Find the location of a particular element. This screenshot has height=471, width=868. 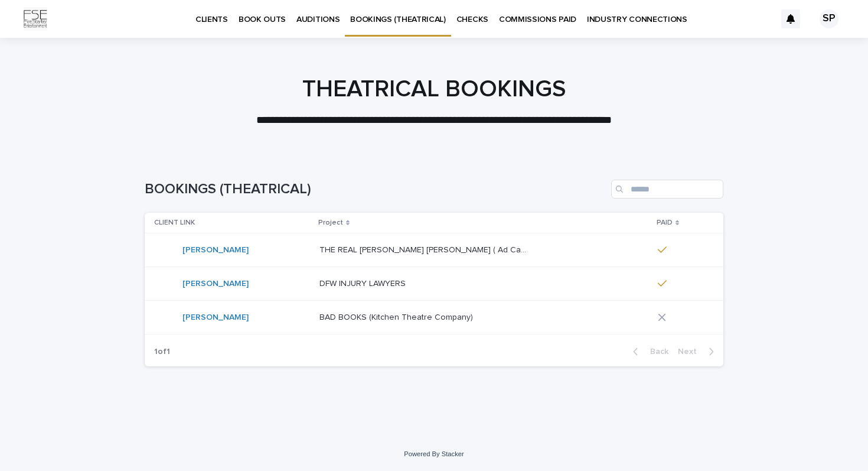

p: BAD BOOKS (Kitchen Theatre Company) is located at coordinates (397, 317).